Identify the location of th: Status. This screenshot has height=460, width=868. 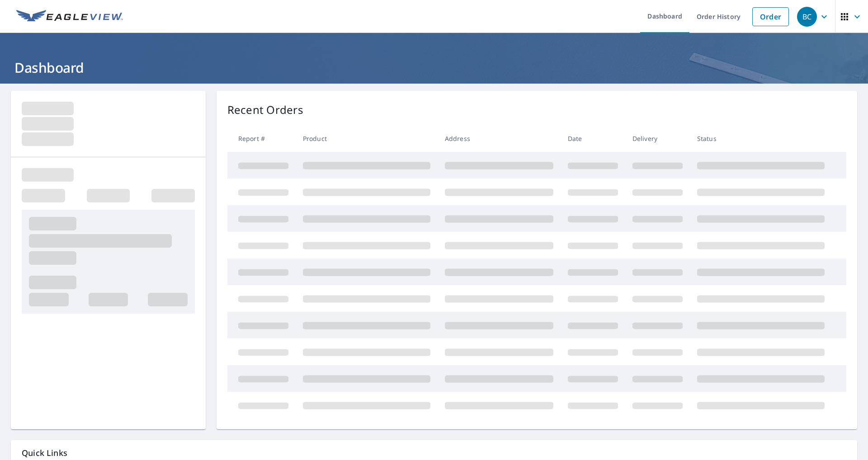
(761, 138).